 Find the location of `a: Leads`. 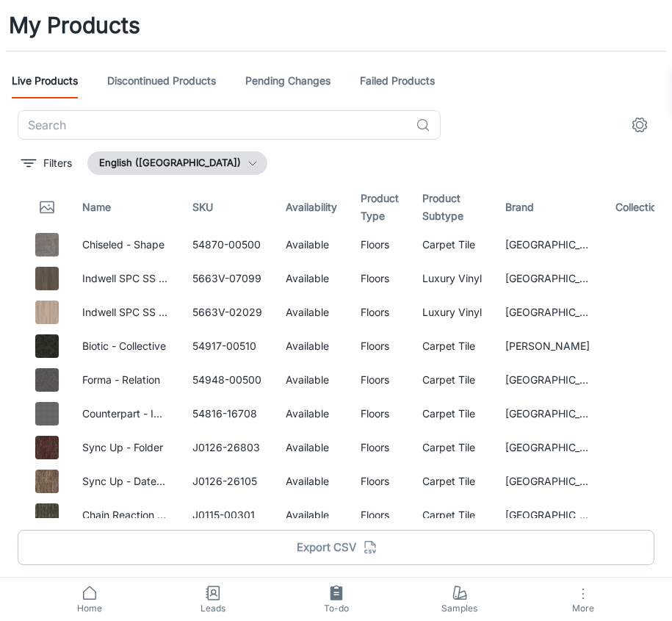

a: Leads is located at coordinates (213, 599).